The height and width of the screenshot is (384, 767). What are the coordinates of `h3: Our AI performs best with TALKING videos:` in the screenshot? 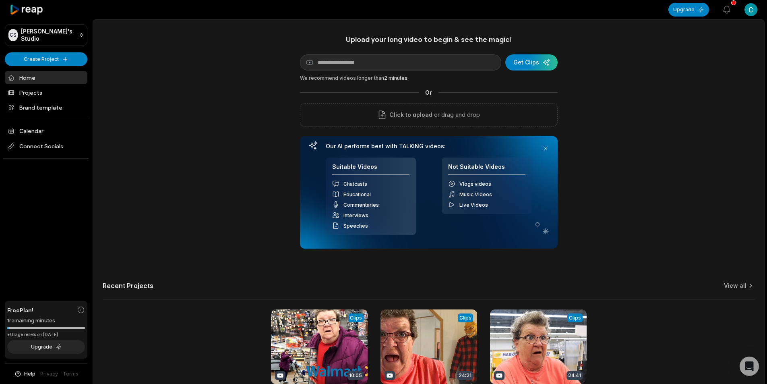 It's located at (429, 146).